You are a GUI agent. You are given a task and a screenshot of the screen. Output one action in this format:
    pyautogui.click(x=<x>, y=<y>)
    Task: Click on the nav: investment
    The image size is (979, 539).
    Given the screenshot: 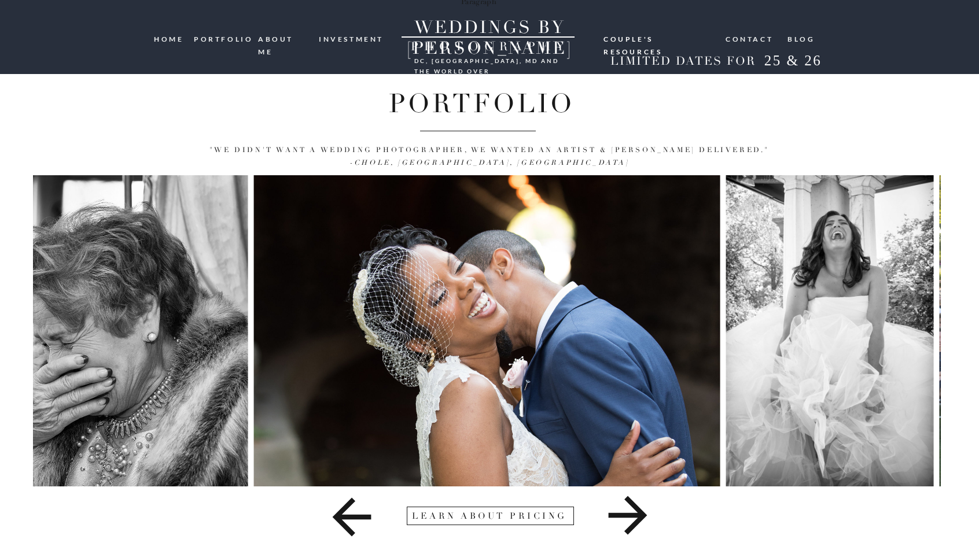 What is the action you would take?
    pyautogui.click(x=352, y=38)
    